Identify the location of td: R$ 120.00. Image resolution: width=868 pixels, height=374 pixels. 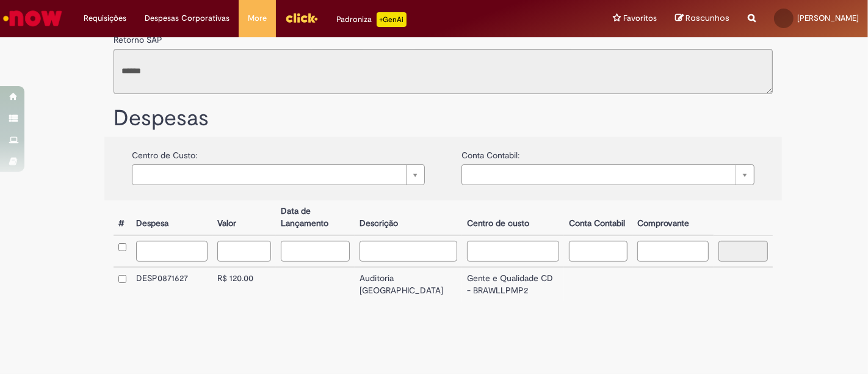
(244, 284).